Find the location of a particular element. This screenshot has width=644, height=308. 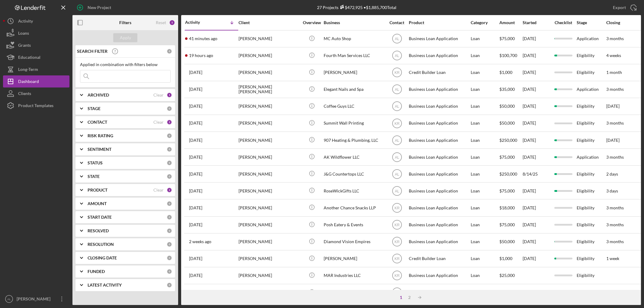

a: Educational is located at coordinates (36, 57).